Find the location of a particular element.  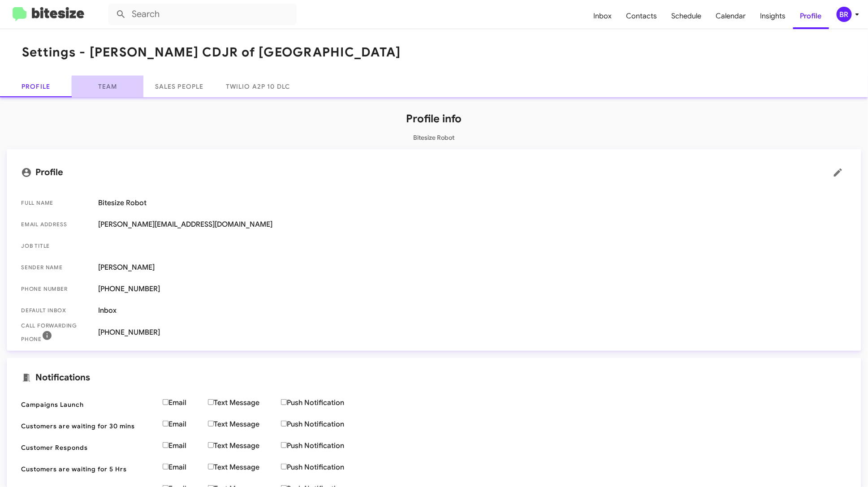

span: Insights is located at coordinates (773, 16).